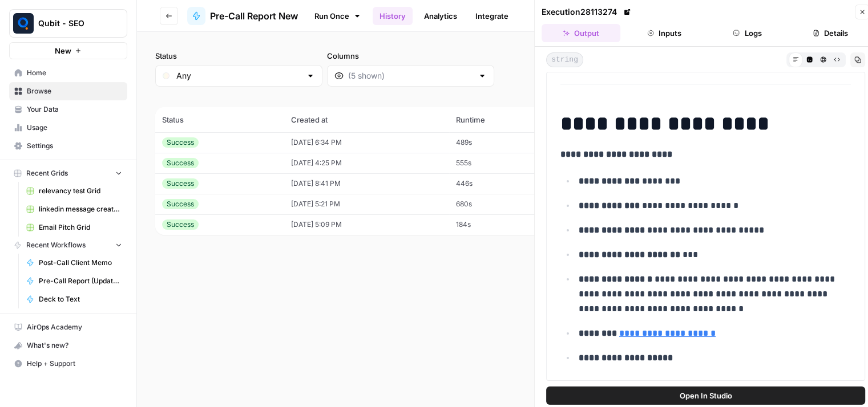 The height and width of the screenshot is (407, 868). What do you see at coordinates (47, 173) in the screenshot?
I see `span: Recent Grids` at bounding box center [47, 173].